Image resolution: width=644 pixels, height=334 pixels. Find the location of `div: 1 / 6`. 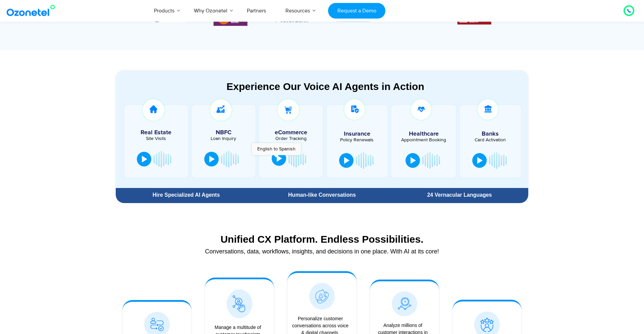

div: 1 / 6 is located at coordinates (292, 18).